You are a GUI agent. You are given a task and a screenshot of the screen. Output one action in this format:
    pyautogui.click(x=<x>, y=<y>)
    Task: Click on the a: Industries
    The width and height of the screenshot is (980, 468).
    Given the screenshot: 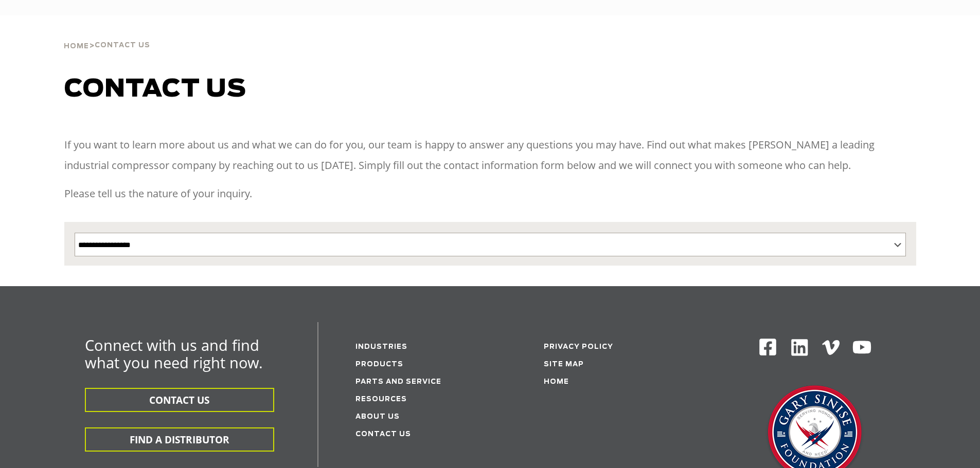 What is the action you would take?
    pyautogui.click(x=381, y=347)
    